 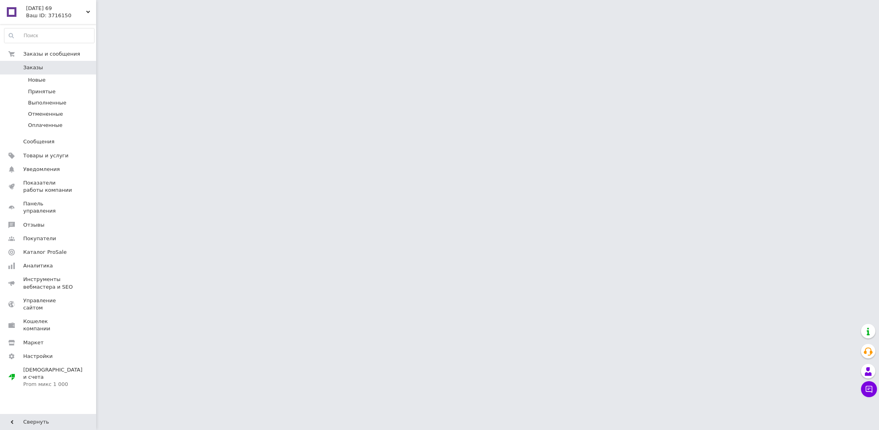 What do you see at coordinates (53, 384) in the screenshot?
I see `div: Prom микс 1 000` at bounding box center [53, 384].